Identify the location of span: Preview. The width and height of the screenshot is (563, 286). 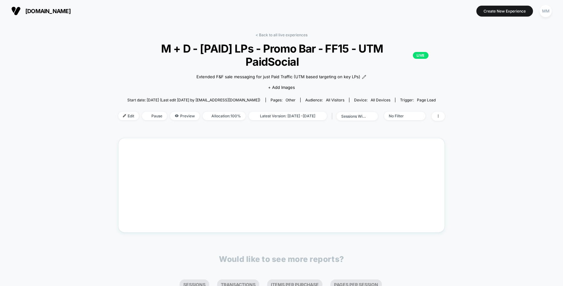
(185, 116).